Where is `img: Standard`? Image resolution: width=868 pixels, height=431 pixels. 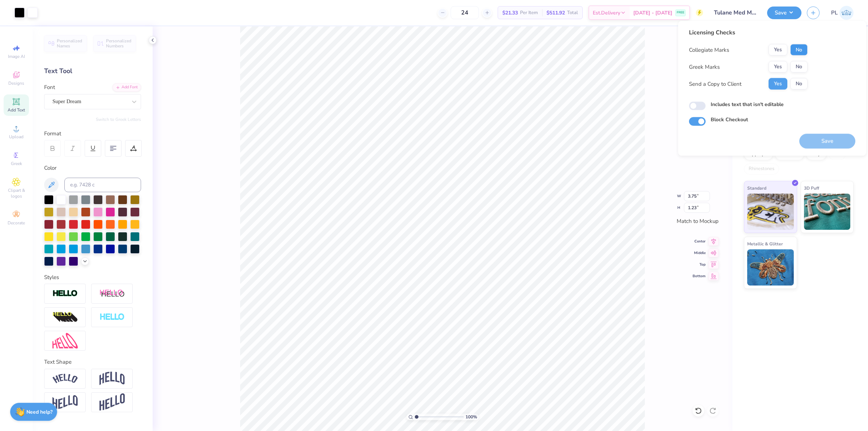
img: Standard is located at coordinates (770, 212).